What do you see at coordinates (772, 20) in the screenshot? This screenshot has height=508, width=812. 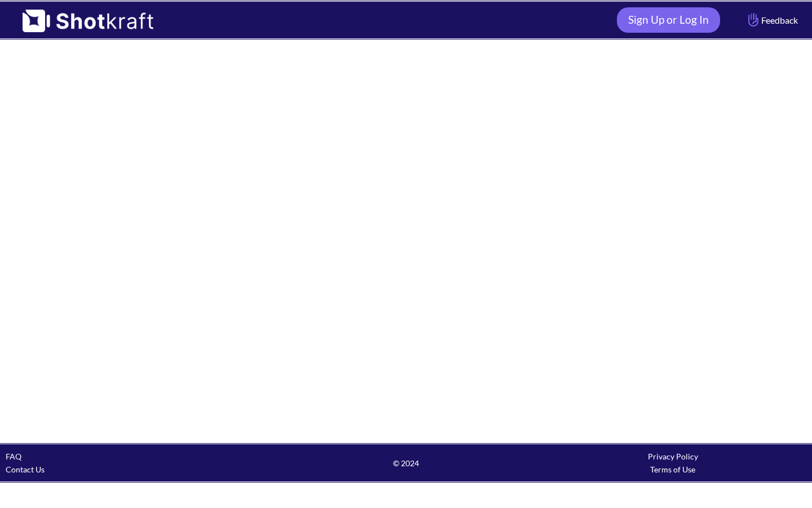 I see `span: Feedback` at bounding box center [772, 20].